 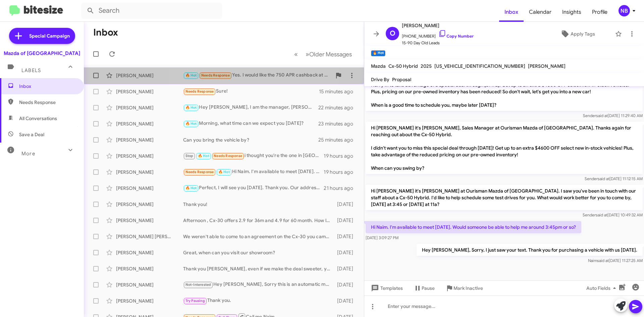 What do you see at coordinates (341, 188) in the screenshot?
I see `div: 21 hours ago` at bounding box center [341, 188].